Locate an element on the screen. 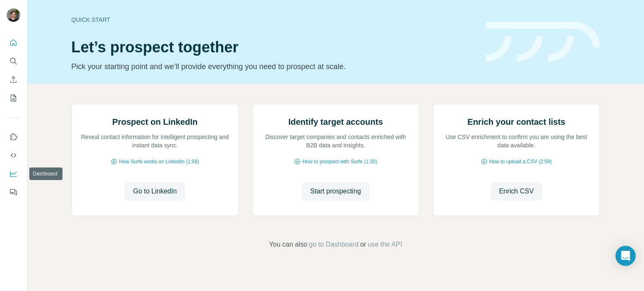  span: How to upload a CSV (2:59) is located at coordinates (520, 162).